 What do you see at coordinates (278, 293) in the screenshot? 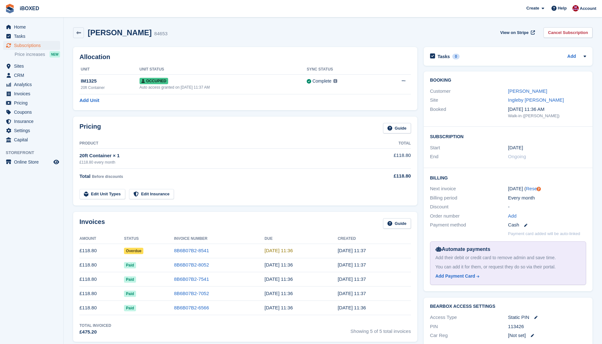
I see `time: 2025-06-07 10:36:49 UTC` at bounding box center [278, 293].